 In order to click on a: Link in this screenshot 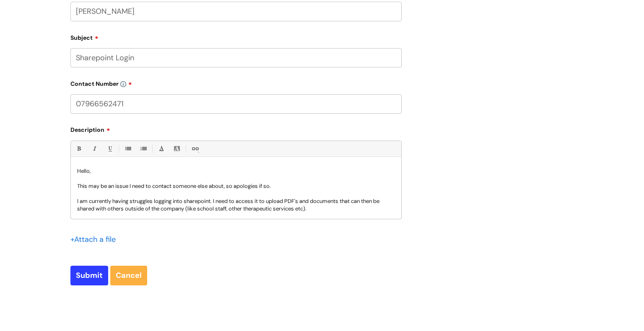, I will do `click(194, 149)`.